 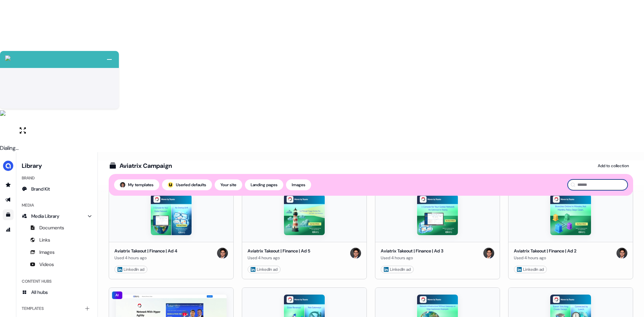 I want to click on img: Aviatrix Takeout | Finance | Ad 4, so click(x=171, y=215).